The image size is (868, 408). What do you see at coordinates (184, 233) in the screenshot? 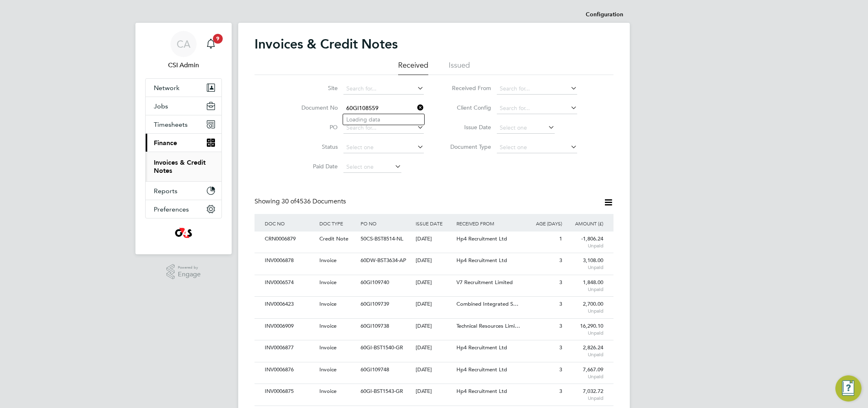
I see `img: g4sssuk-logo-retina.png` at bounding box center [184, 233].